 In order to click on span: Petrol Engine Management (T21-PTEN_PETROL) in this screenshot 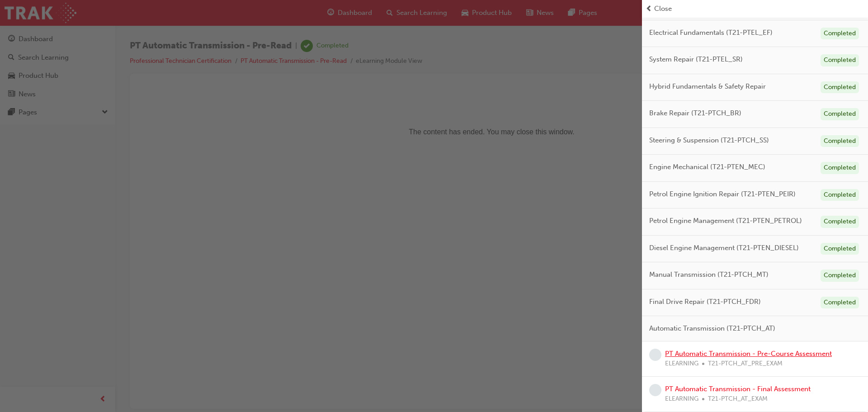, I will do `click(726, 221)`.